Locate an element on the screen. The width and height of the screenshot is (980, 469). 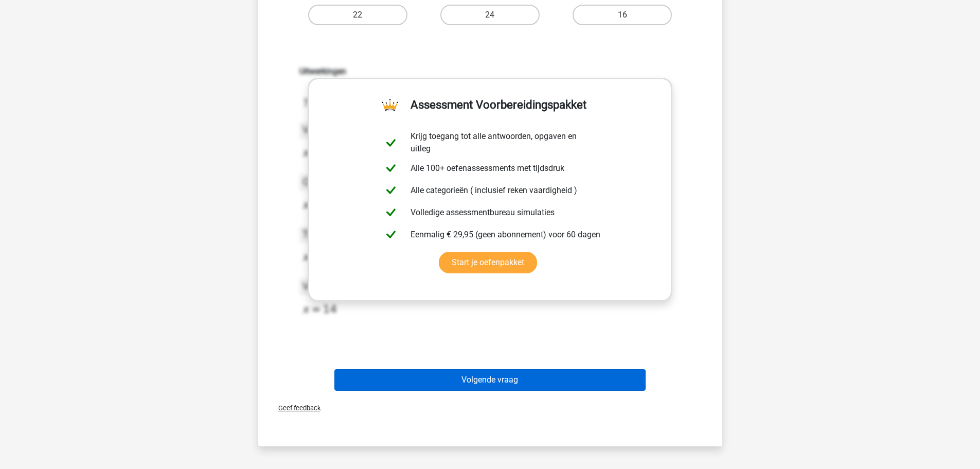
h6: Uitwerkingen is located at coordinates (491, 71).